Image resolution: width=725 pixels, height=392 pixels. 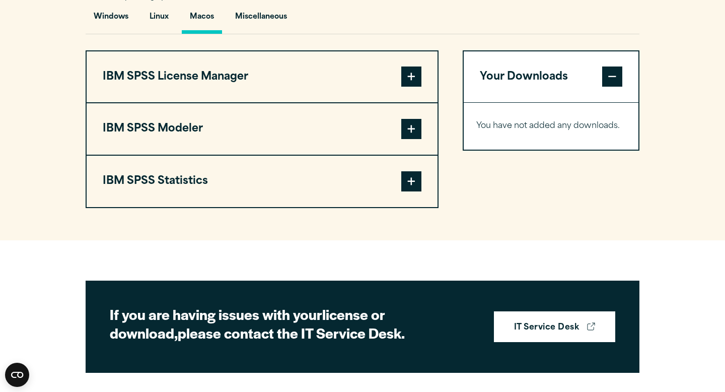 I want to click on button: Open CMP widget, so click(x=17, y=375).